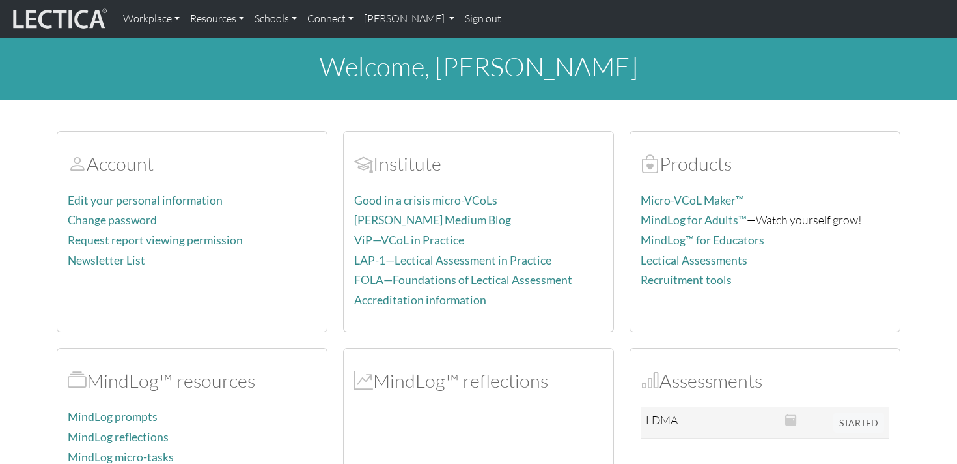 Image resolution: width=957 pixels, height=464 pixels. What do you see at coordinates (113, 416) in the screenshot?
I see `a: MindLog prompts` at bounding box center [113, 416].